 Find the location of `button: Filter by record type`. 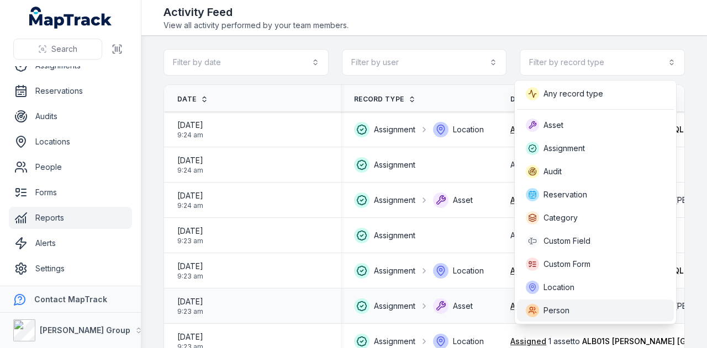

button: Filter by record type is located at coordinates (602, 62).